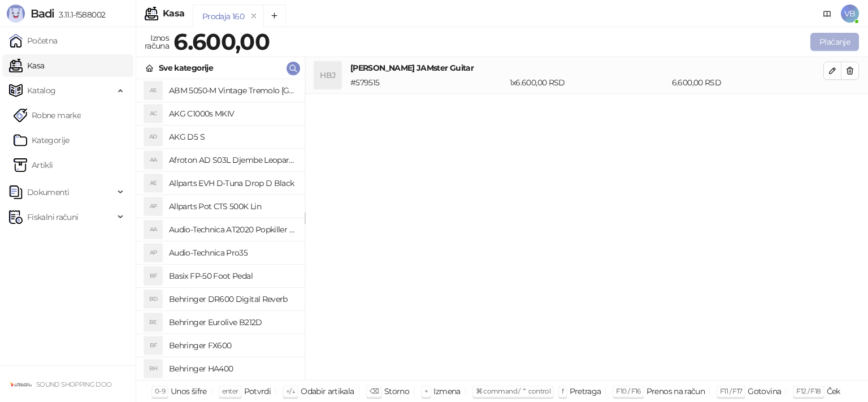 Image resolution: width=868 pixels, height=402 pixels. I want to click on div: Ček, so click(833, 391).